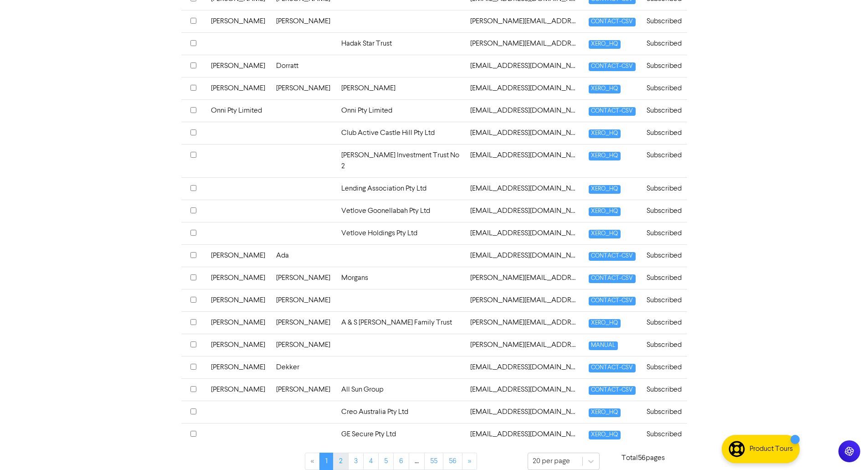 The height and width of the screenshot is (470, 868). Describe the element at coordinates (524, 21) in the screenshot. I see `td: aaron@kineticnrg.com.au` at that location.